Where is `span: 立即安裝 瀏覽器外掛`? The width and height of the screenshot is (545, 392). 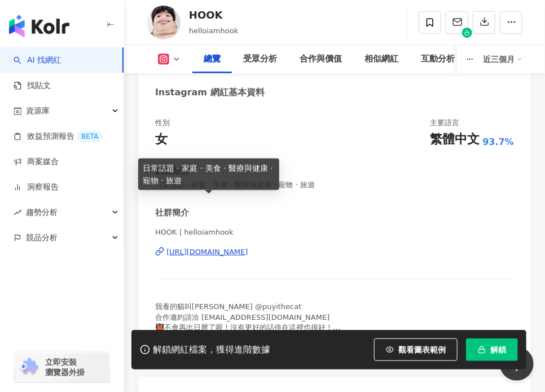 span: 立即安裝 瀏覽器外掛 is located at coordinates (65, 368).